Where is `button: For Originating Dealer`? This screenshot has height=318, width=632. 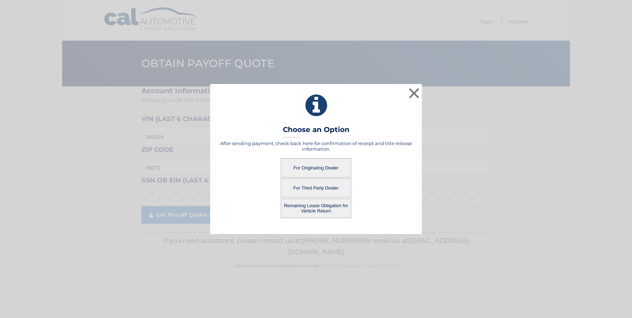
button: For Originating Dealer is located at coordinates (316, 168).